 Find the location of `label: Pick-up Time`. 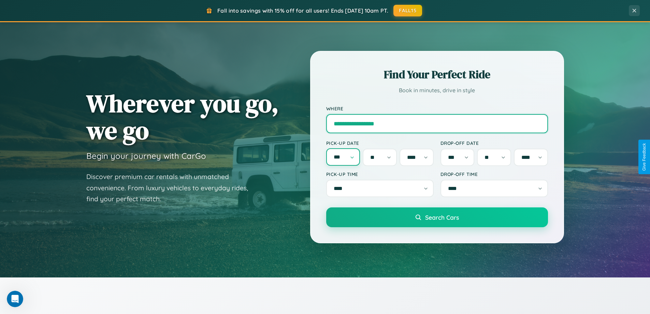

label: Pick-up Time is located at coordinates (380, 174).